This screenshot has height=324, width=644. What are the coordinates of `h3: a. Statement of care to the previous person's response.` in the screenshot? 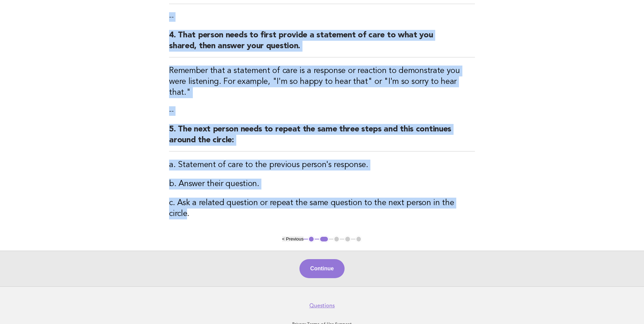 It's located at (322, 165).